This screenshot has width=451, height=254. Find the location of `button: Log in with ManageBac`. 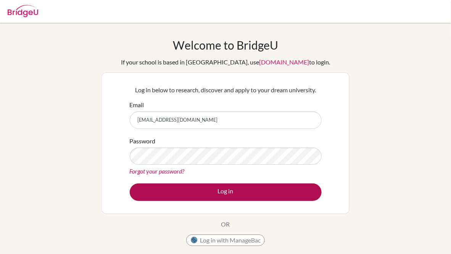

button: Log in with ManageBac is located at coordinates (226, 241).